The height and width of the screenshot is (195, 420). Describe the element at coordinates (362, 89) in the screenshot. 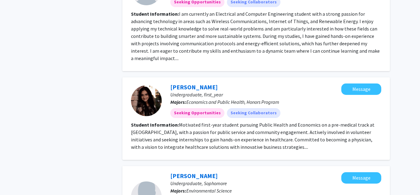

I see `button: Message Alishba Khan` at that location.